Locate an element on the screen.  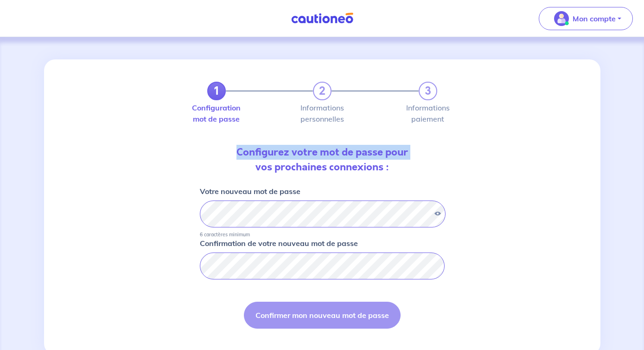
p: Confirmation de votre nouveau mot de passe is located at coordinates (278, 243).